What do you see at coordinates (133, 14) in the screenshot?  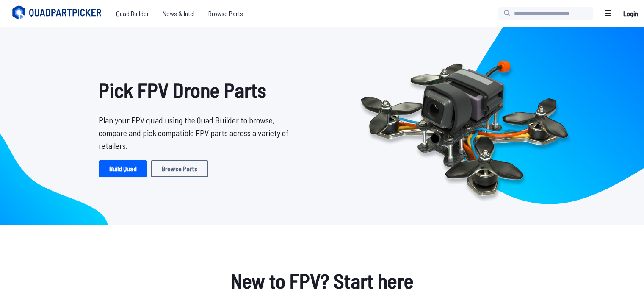 I see `a: Quad Builder` at bounding box center [133, 14].